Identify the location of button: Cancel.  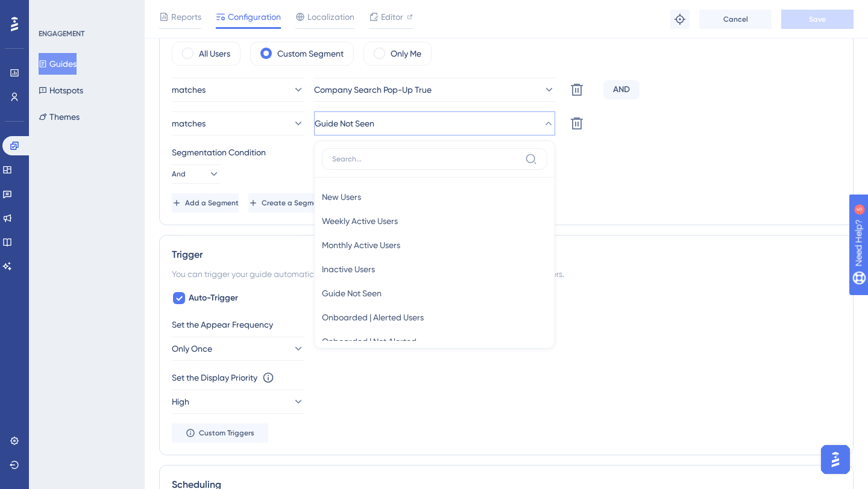
(735, 19).